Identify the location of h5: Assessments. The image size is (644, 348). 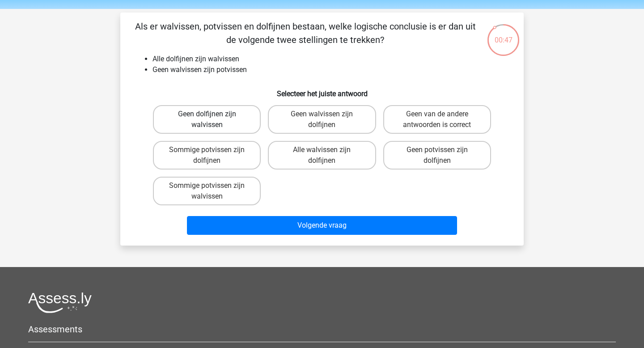
(322, 329).